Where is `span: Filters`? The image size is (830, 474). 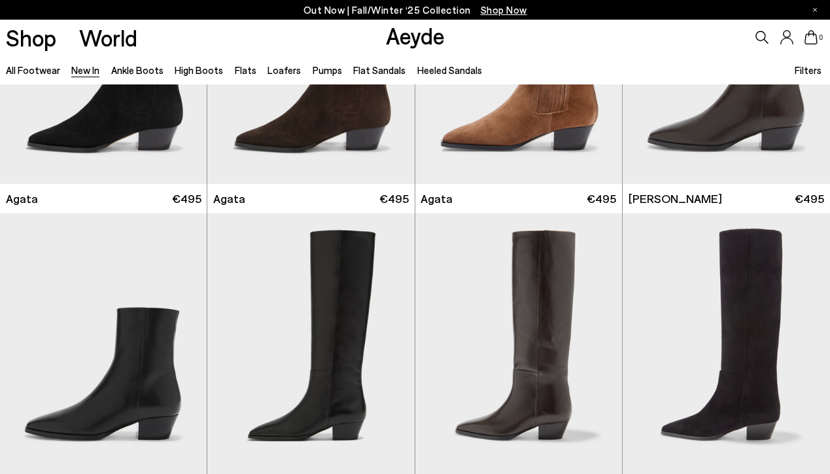
span: Filters is located at coordinates (808, 70).